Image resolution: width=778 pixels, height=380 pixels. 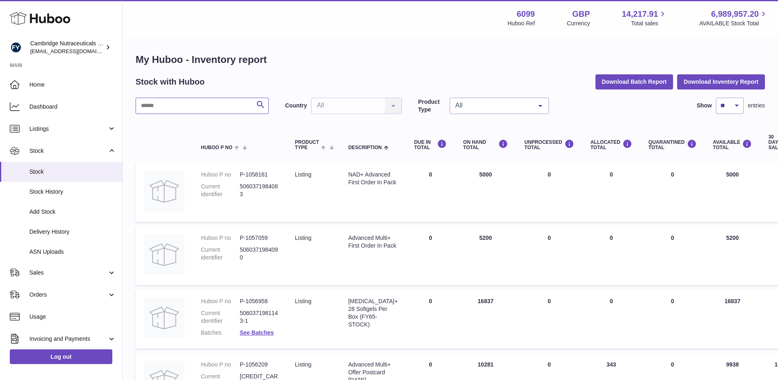 I want to click on dd: 5060371984083, so click(x=259, y=190).